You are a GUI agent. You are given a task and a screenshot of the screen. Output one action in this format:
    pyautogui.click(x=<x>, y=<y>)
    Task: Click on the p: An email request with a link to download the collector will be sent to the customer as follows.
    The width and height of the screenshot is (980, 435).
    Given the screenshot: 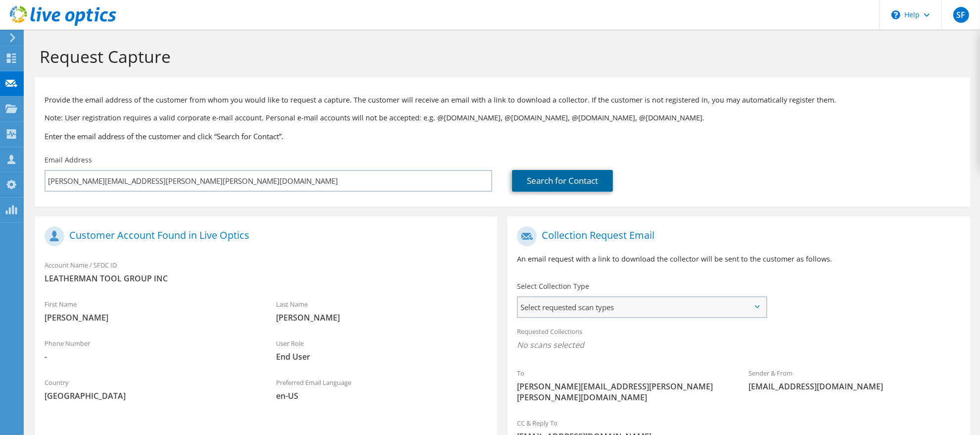 What is the action you would take?
    pyautogui.click(x=738, y=259)
    